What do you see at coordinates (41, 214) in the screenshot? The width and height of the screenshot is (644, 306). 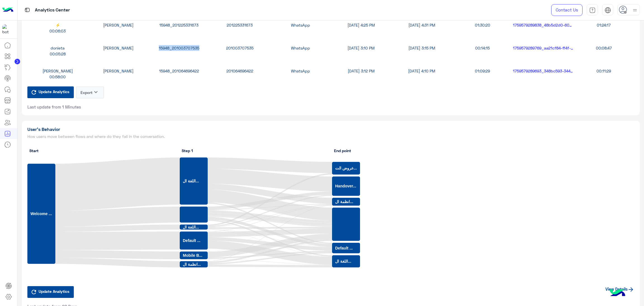 I see `text: Welcome ...` at bounding box center [41, 214].